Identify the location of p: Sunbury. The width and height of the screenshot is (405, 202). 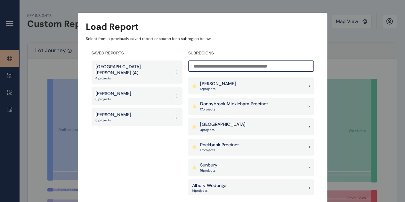
(209, 165).